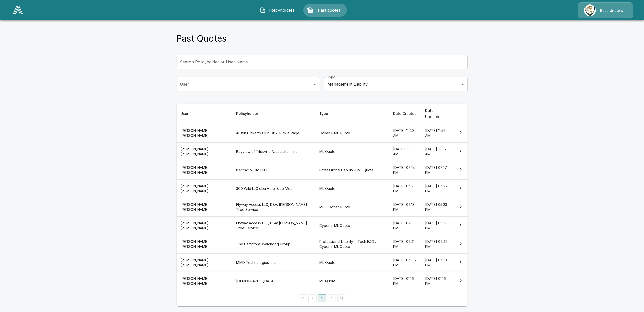 The height and width of the screenshot is (312, 644). Describe the element at coordinates (263, 10) in the screenshot. I see `img: Policyholders Icon` at that location.